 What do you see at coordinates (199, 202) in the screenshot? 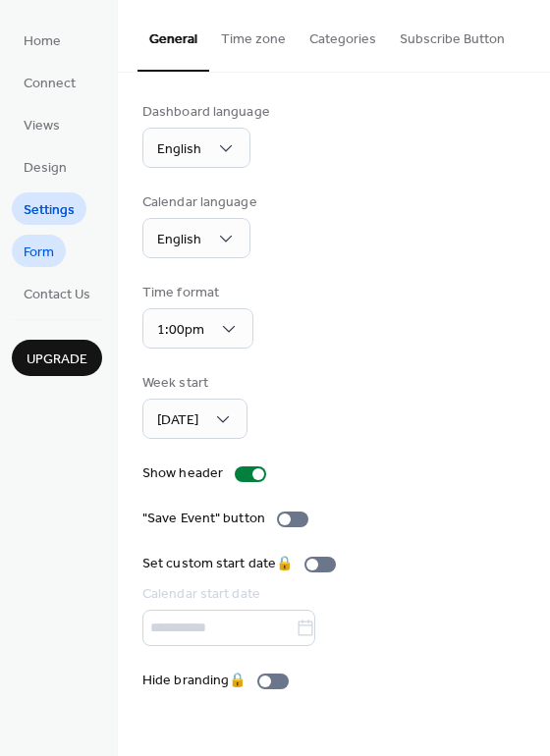
I see `div: Calendar language` at bounding box center [199, 202].